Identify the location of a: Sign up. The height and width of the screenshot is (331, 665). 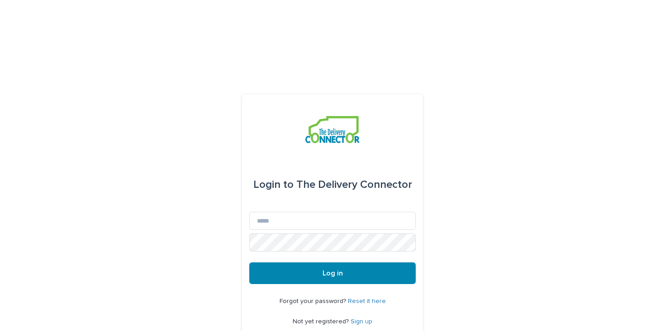
(361, 322).